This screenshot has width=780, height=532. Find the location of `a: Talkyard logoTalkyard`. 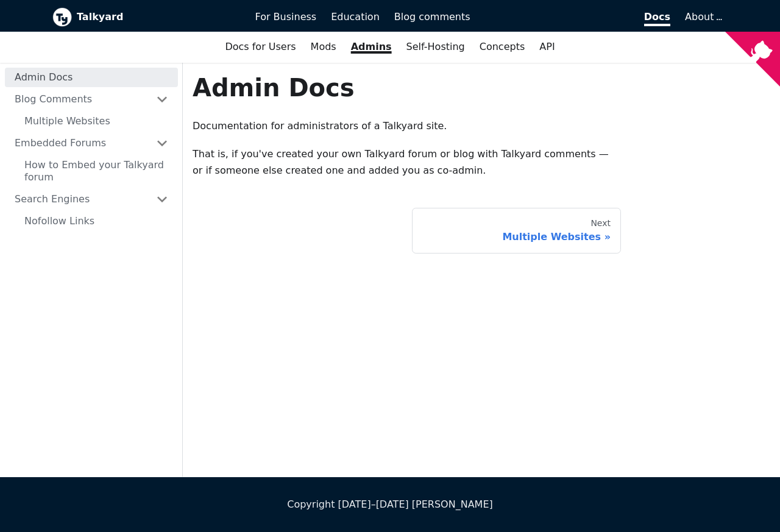

a: Talkyard logoTalkyard is located at coordinates (145, 17).